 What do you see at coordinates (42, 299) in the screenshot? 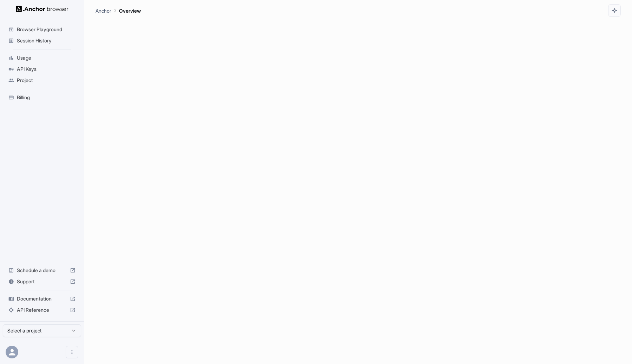
I see `span: Documentation` at bounding box center [42, 299].